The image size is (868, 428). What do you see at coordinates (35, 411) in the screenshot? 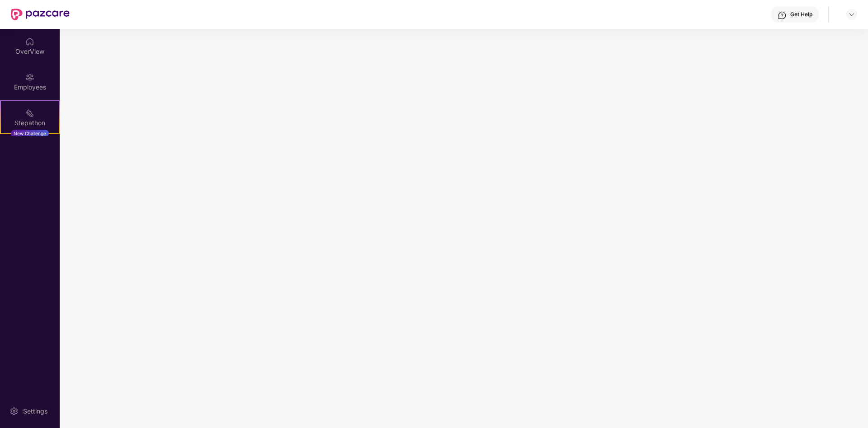
I see `div: Settings` at bounding box center [35, 411].